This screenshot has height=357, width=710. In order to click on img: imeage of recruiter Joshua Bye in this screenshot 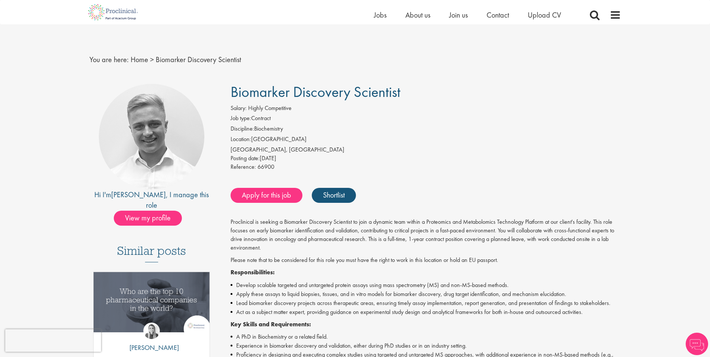, I will do `click(152, 137)`.